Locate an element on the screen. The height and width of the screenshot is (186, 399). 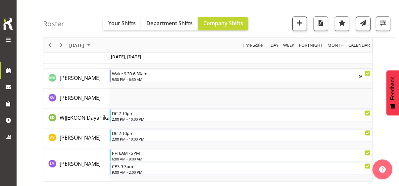
span: Your Shifts is located at coordinates (122, 23).